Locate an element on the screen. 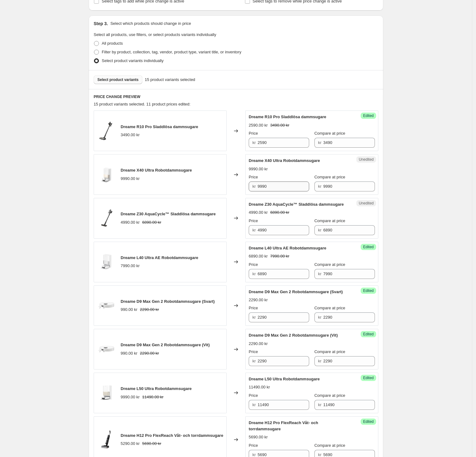 The width and height of the screenshot is (476, 457). img: 6391ace427ade714b70fb966024ae804_c463ca6e-2593-49d4-883d-219f11b0066b_80x.jpg is located at coordinates (106, 131).